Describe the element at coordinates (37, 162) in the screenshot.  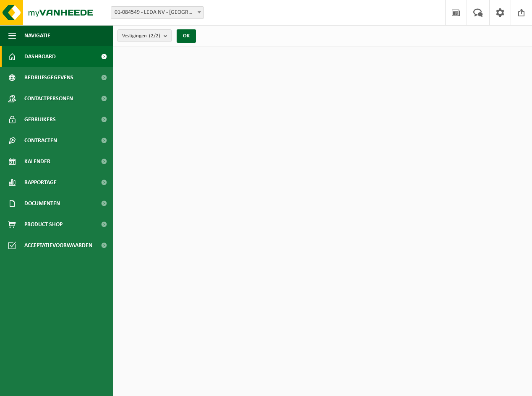
I see `span: Kalender` at that location.